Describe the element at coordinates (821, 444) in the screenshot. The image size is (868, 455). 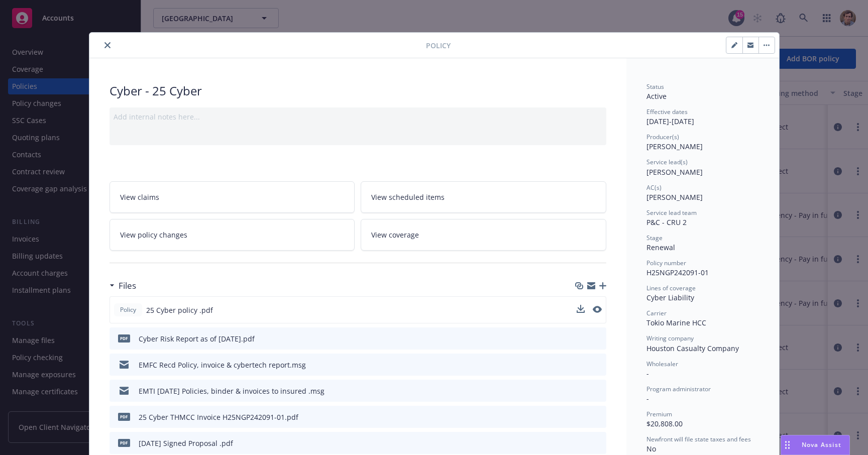
I see `span: Nova Assist` at that location.